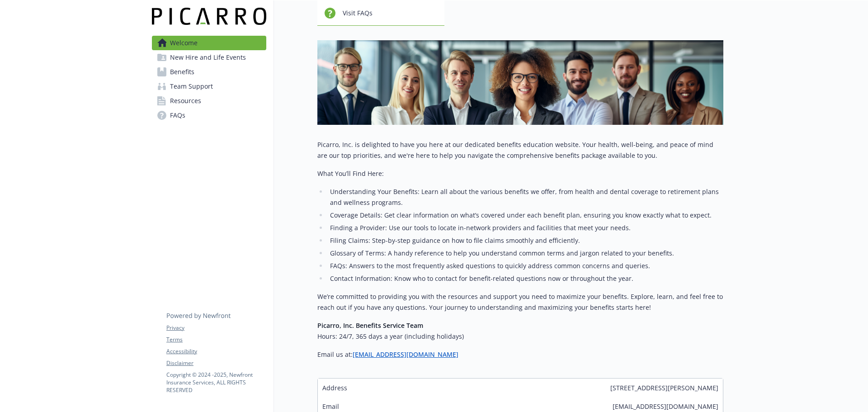 The image size is (868, 412). Describe the element at coordinates (525, 266) in the screenshot. I see `li: FAQs: Answers to the most frequently asked questions to quickly address common concerns and queries.` at that location.